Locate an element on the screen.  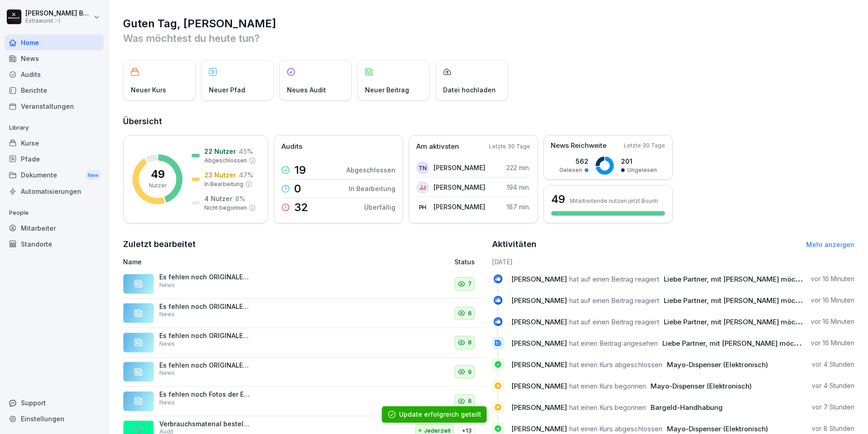
div: Home is located at coordinates (54, 43).